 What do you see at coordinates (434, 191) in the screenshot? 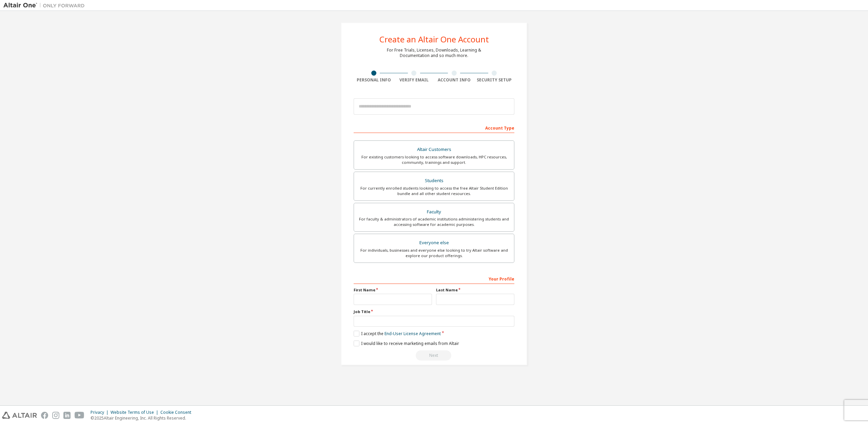
I see `div: For currently enrolled students looking to access the free Altair Student Edition bundle and all ...` at bounding box center [434, 191].